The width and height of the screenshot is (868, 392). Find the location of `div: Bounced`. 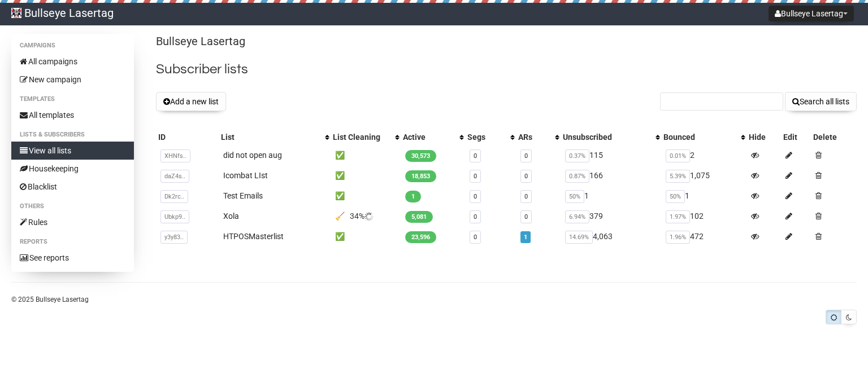

div: Bounced is located at coordinates (699, 137).